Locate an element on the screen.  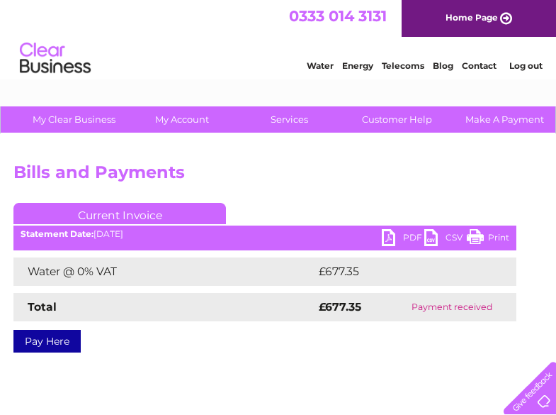
td: £677.35 is located at coordinates (403, 271).